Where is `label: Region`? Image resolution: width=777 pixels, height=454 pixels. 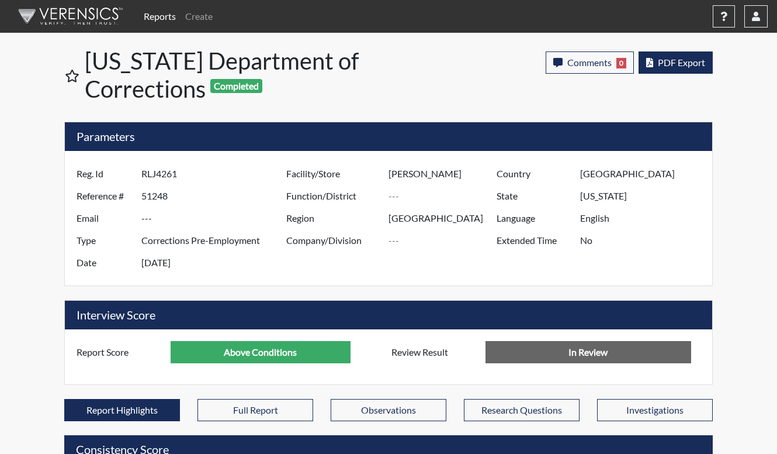 label: Region is located at coordinates (333, 218).